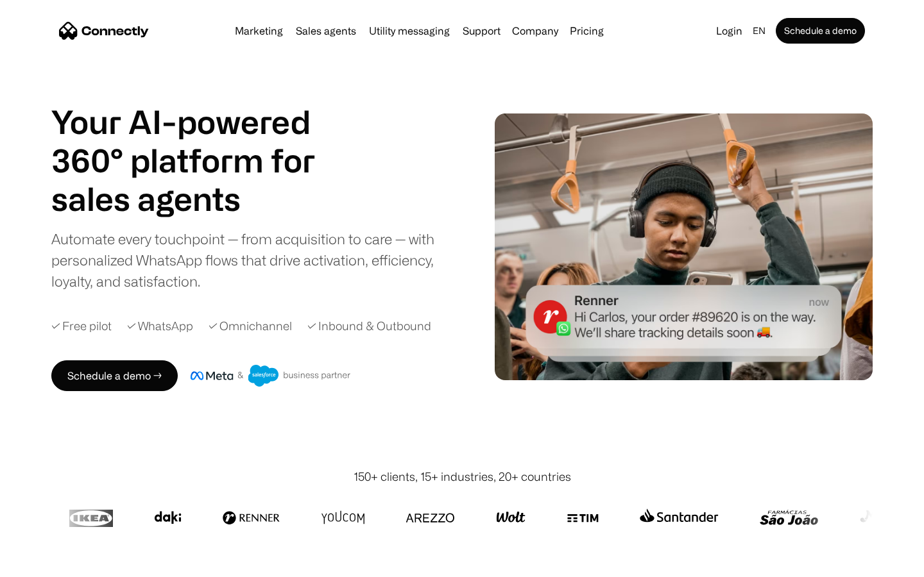  Describe the element at coordinates (160, 326) in the screenshot. I see `div: ✓ WhatsApp` at that location.